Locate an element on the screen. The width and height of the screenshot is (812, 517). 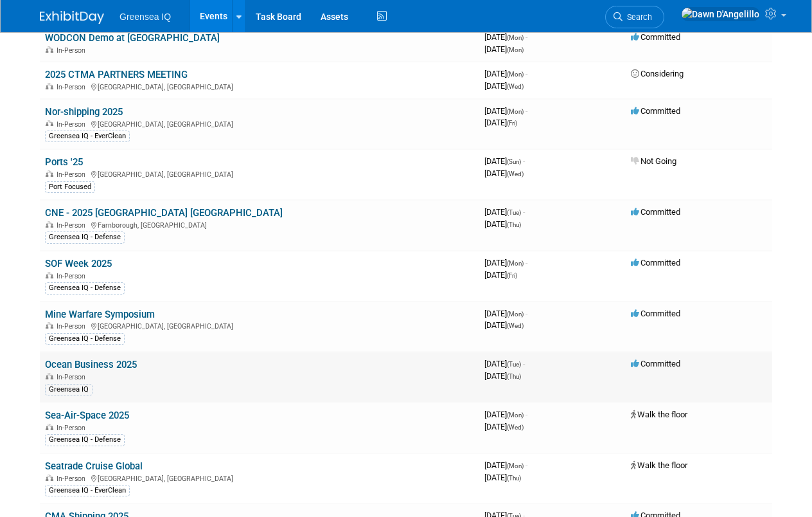
img: ExhibitDay is located at coordinates (72, 18).